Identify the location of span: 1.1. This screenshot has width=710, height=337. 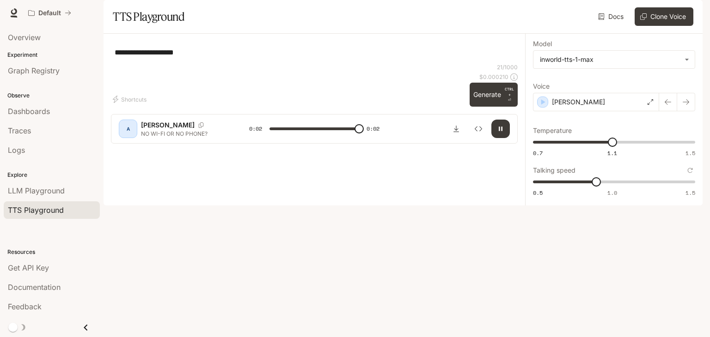
(612, 153).